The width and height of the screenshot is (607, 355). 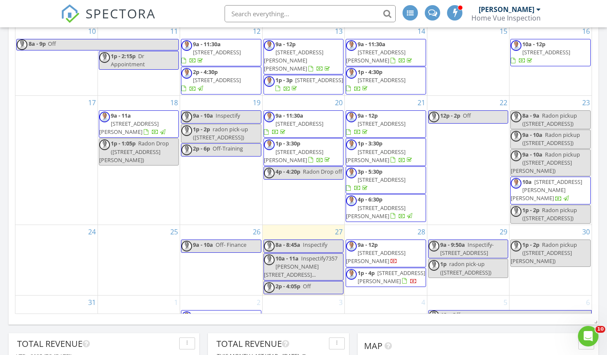 What do you see at coordinates (108, 21) in the screenshot?
I see `a: SPECTORA` at bounding box center [108, 21].